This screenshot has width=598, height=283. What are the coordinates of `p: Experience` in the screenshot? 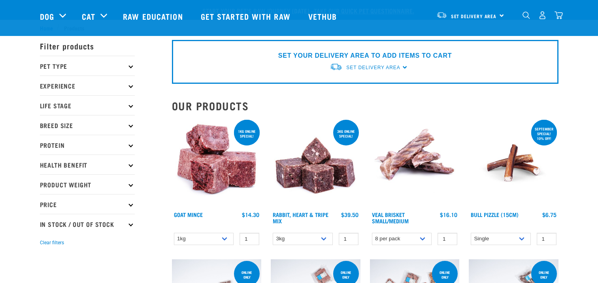 It's located at (87, 85).